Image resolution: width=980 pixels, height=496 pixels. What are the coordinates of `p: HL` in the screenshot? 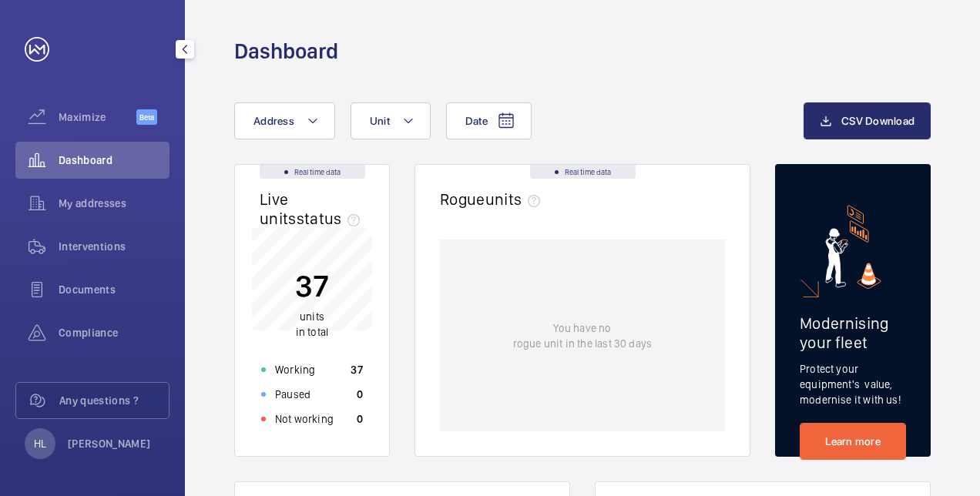 It's located at (40, 443).